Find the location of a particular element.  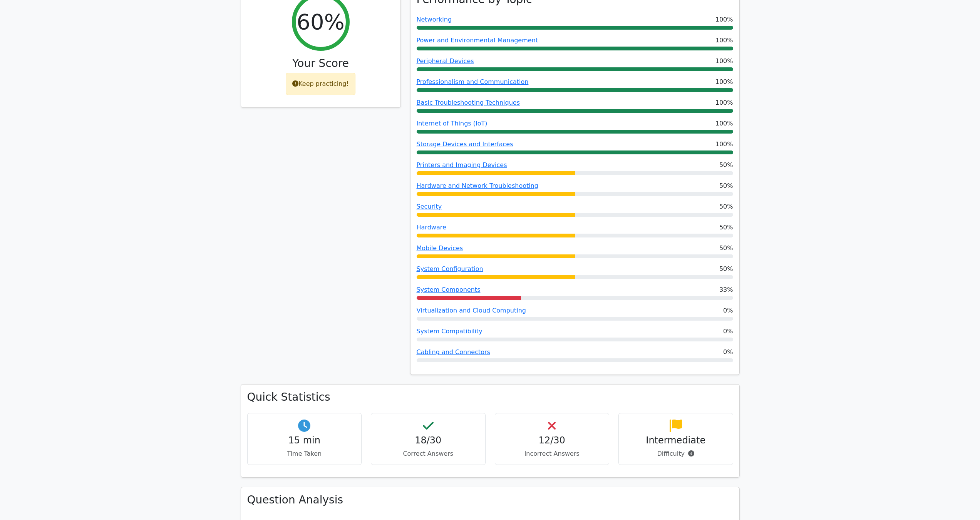

h4: 15 min is located at coordinates (305, 441).